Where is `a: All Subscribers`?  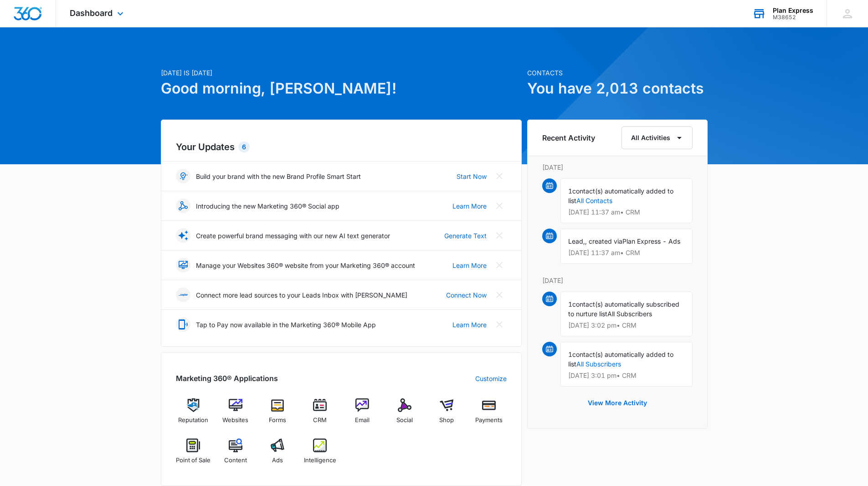
a: All Subscribers is located at coordinates (599, 364).